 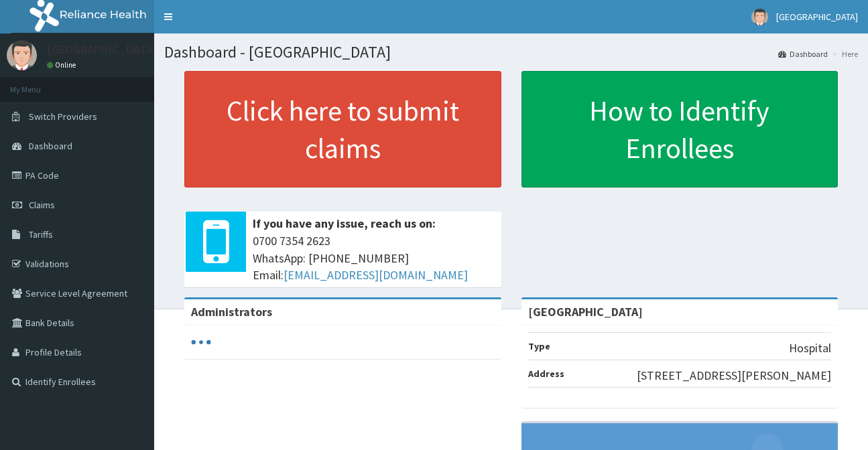 I want to click on a: Dashboard, so click(x=803, y=54).